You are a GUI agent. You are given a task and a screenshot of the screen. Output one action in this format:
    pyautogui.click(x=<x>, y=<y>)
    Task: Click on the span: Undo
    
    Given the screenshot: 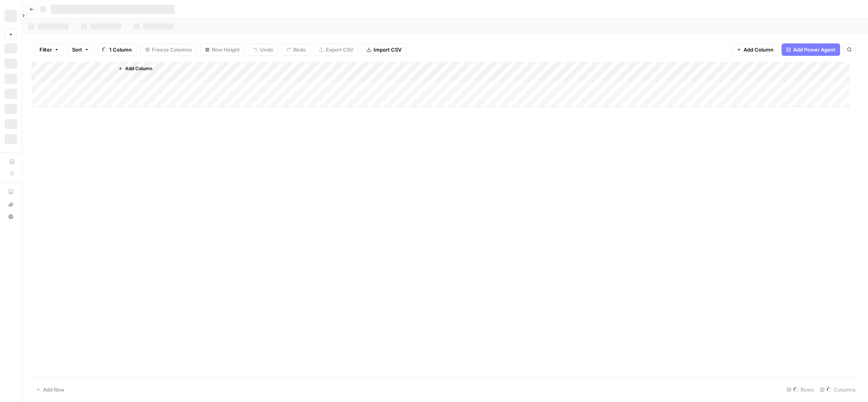 What is the action you would take?
    pyautogui.click(x=267, y=50)
    